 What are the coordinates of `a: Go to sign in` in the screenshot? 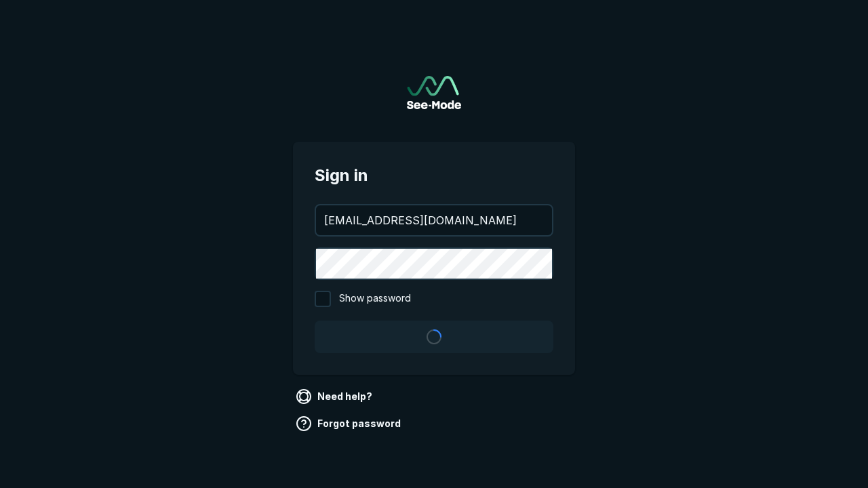 It's located at (434, 93).